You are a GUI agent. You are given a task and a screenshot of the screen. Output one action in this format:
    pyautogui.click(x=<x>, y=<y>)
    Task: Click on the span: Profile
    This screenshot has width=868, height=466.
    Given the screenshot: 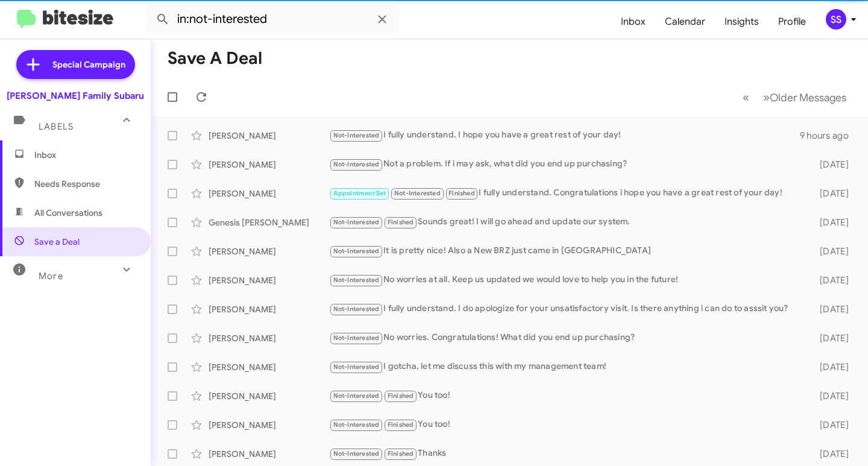 What is the action you would take?
    pyautogui.click(x=792, y=22)
    